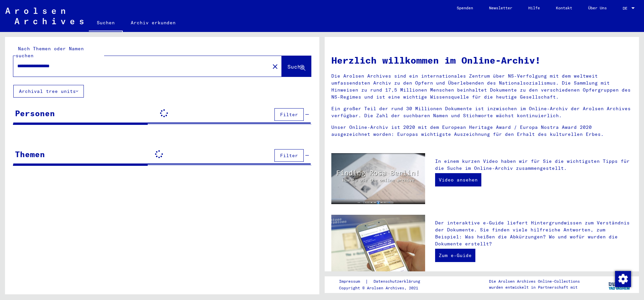 The width and height of the screenshot is (644, 300). Describe the element at coordinates (533, 233) in the screenshot. I see `p: Der interaktive e-Guide liefert Hintergrundwissen zum Verständnis der Dokumente. Sie finden viele...` at that location.